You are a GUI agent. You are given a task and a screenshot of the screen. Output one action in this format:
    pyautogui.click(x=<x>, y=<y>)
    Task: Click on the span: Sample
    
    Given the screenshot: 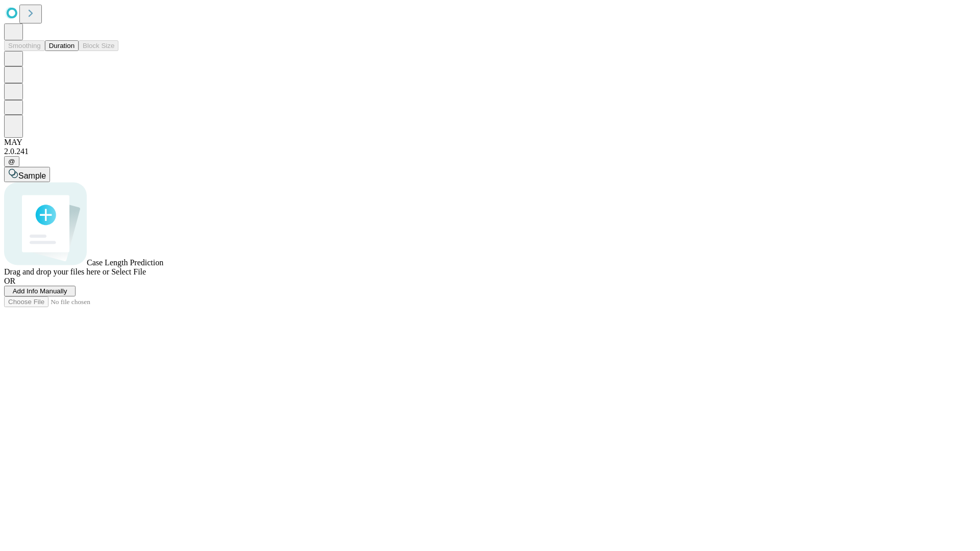 What is the action you would take?
    pyautogui.click(x=32, y=175)
    